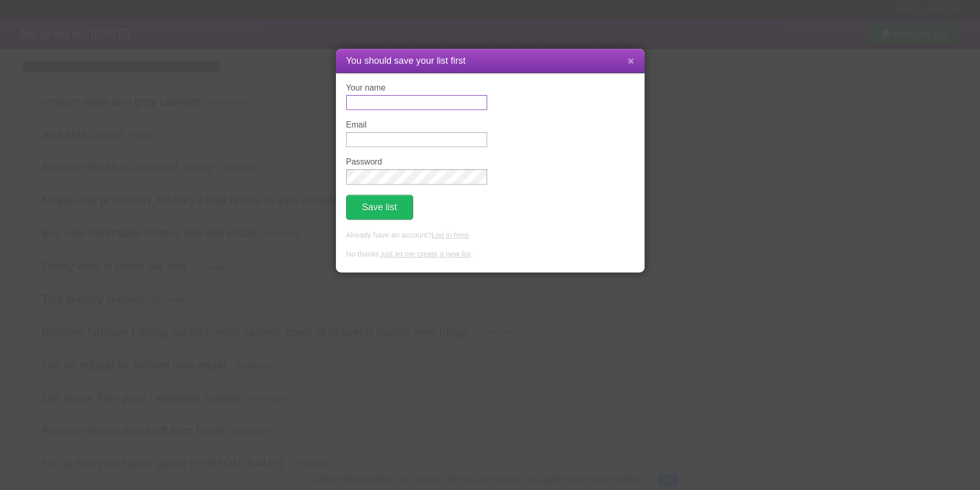  I want to click on a: just let me create a new list, so click(425, 254).